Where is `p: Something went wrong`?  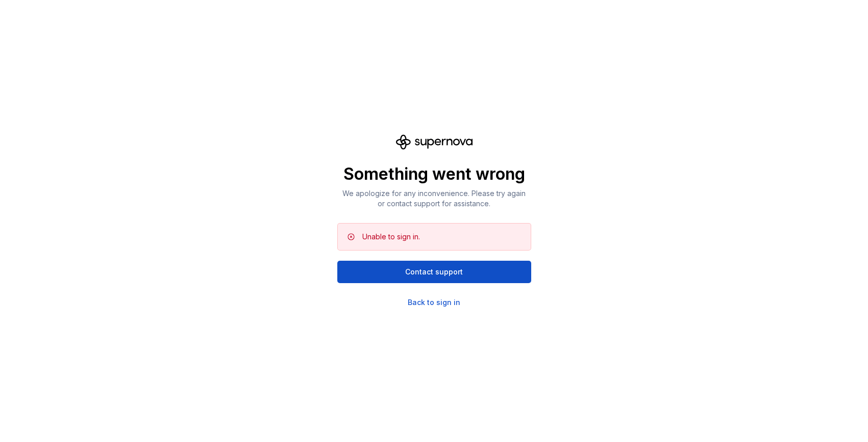
p: Something went wrong is located at coordinates (434, 174).